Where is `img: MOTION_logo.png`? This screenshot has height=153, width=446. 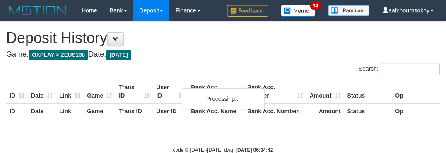 img: MOTION_logo.png is located at coordinates (38, 10).